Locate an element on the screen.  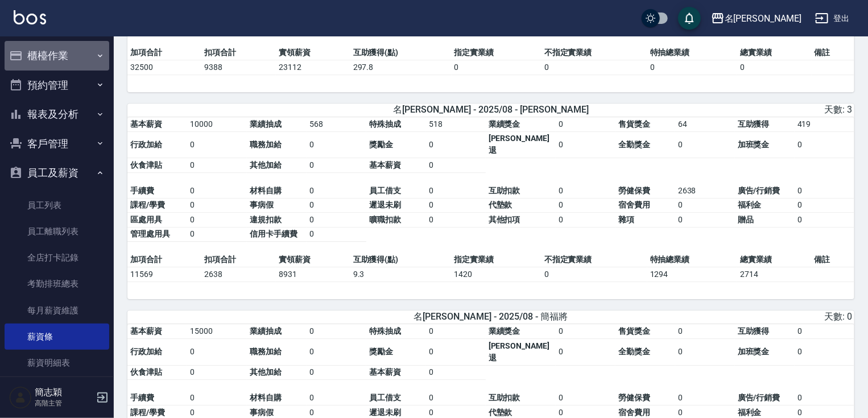
span: 全勤獎金 is located at coordinates (634, 351).